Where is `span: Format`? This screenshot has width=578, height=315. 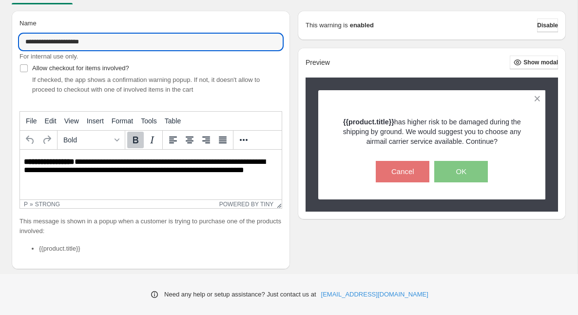 span: Format is located at coordinates (122, 121).